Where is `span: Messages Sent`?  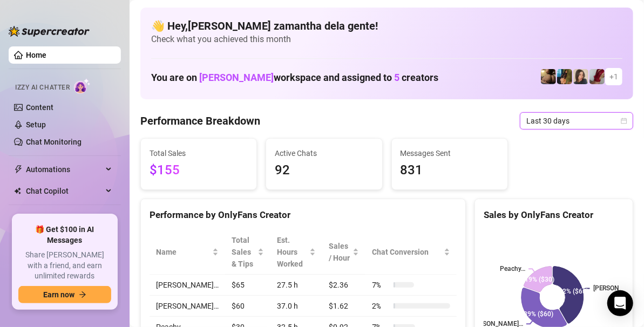 span: Messages Sent is located at coordinates (450, 153).